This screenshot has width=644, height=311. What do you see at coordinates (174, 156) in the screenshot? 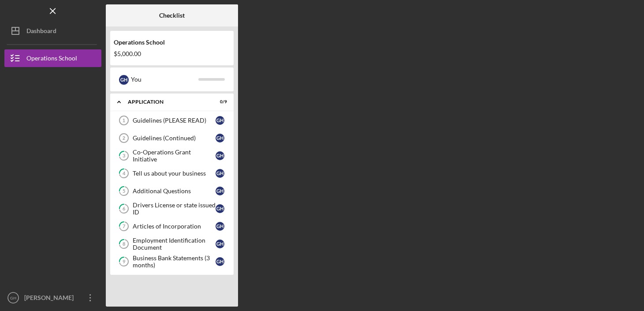
I see `div: Co-Operations Grant Initiative` at bounding box center [174, 156].